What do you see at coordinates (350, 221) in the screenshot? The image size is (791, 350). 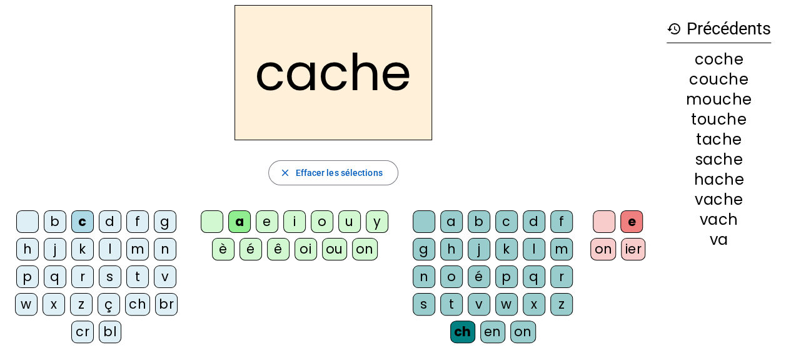 I see `div: u` at bounding box center [350, 221].